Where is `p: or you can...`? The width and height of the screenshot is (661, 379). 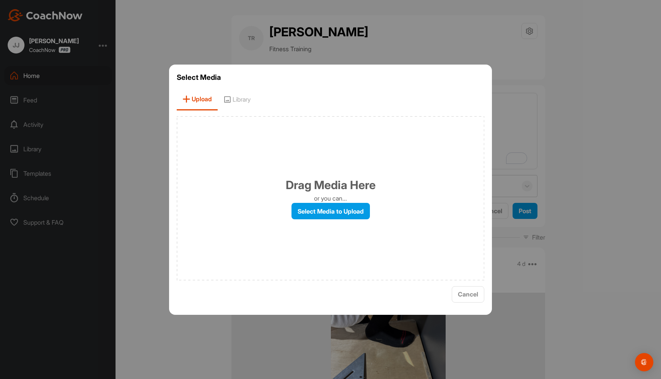 p: or you can... is located at coordinates (330, 198).